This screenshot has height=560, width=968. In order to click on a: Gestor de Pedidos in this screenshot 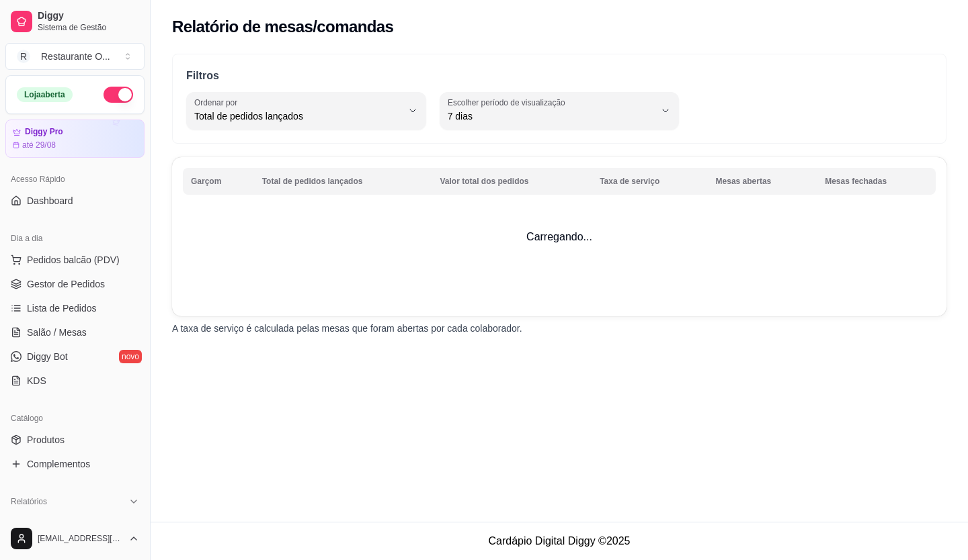, I will do `click(75, 284)`.